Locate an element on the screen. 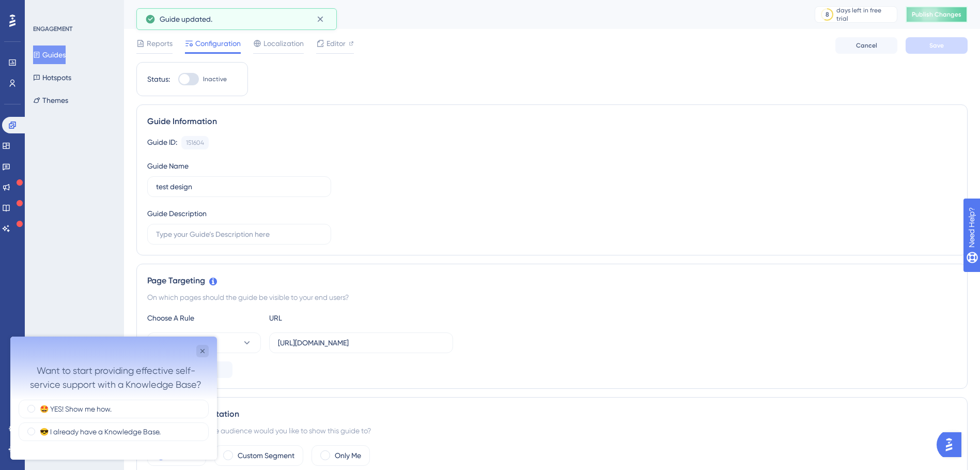  div: Close survey is located at coordinates (192, 14).